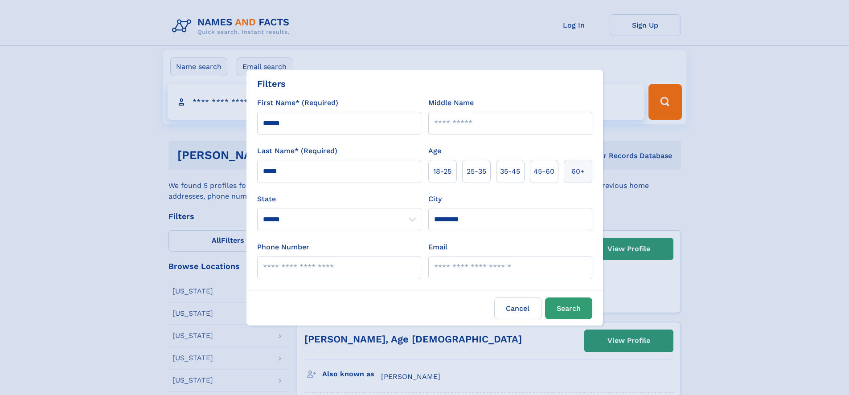  I want to click on span: 60+, so click(578, 172).